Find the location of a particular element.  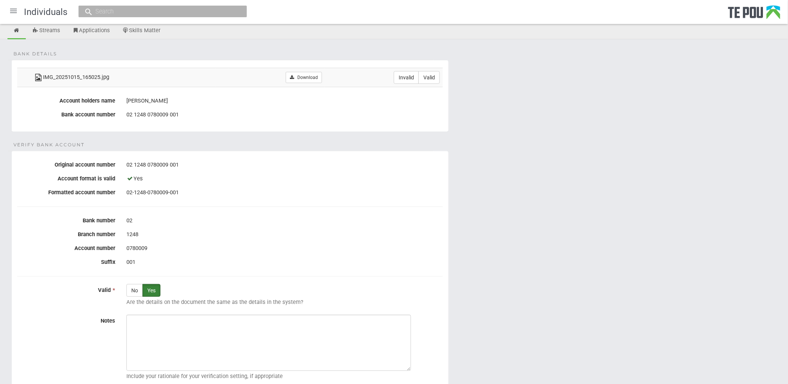

div: Yes is located at coordinates (285, 179).